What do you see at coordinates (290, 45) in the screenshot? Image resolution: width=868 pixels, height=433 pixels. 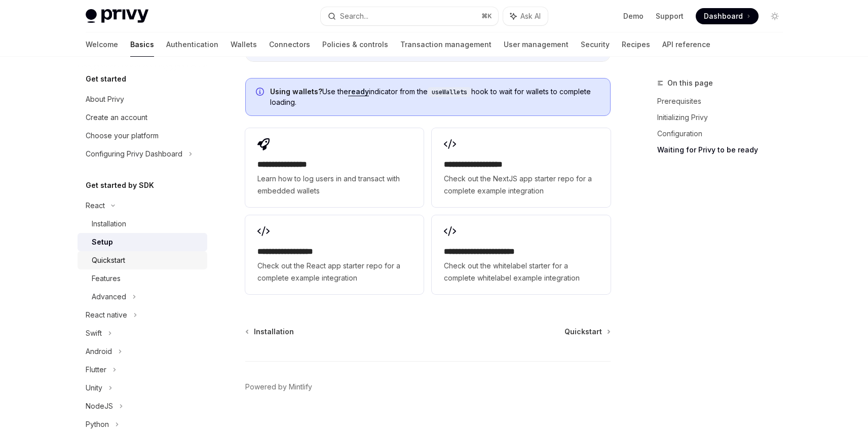 I see `a: Connectors` at bounding box center [290, 45].